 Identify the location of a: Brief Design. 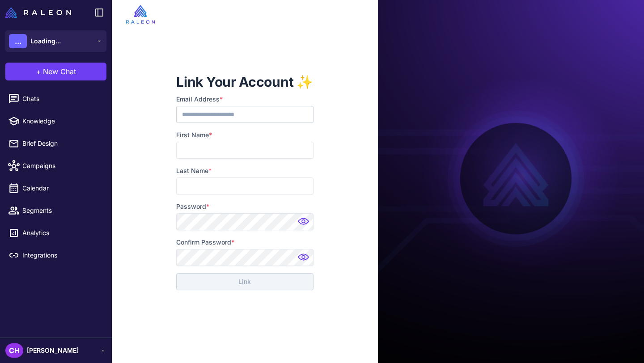
(56, 143).